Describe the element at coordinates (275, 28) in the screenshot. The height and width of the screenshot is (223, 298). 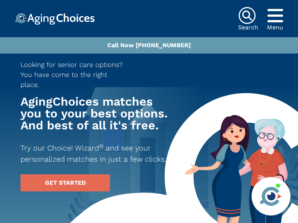
I see `div: Menu` at that location.